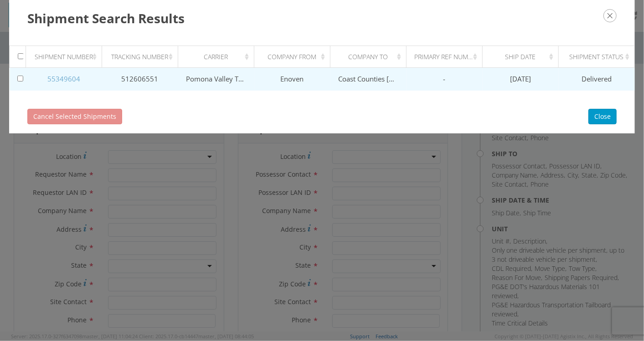 Image resolution: width=644 pixels, height=341 pixels. I want to click on div: Tracking Number, so click(143, 57).